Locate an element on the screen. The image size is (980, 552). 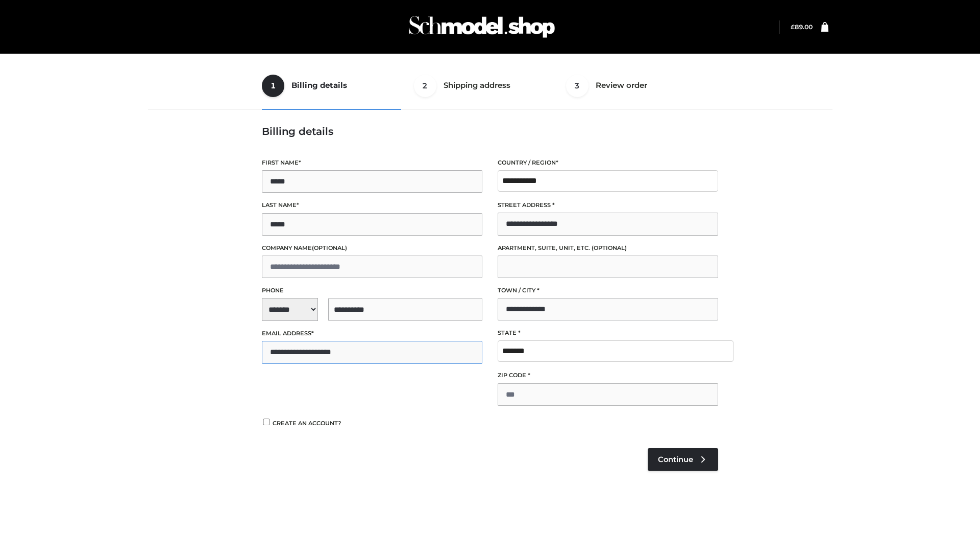
label: First name is located at coordinates (372, 162).